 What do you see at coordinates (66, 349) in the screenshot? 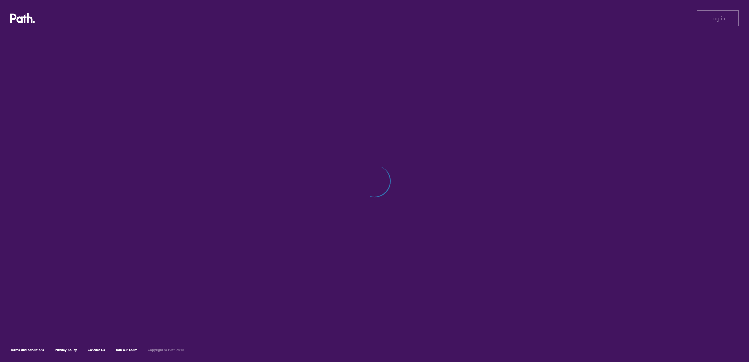
I see `a: Privacy policy` at bounding box center [66, 349].